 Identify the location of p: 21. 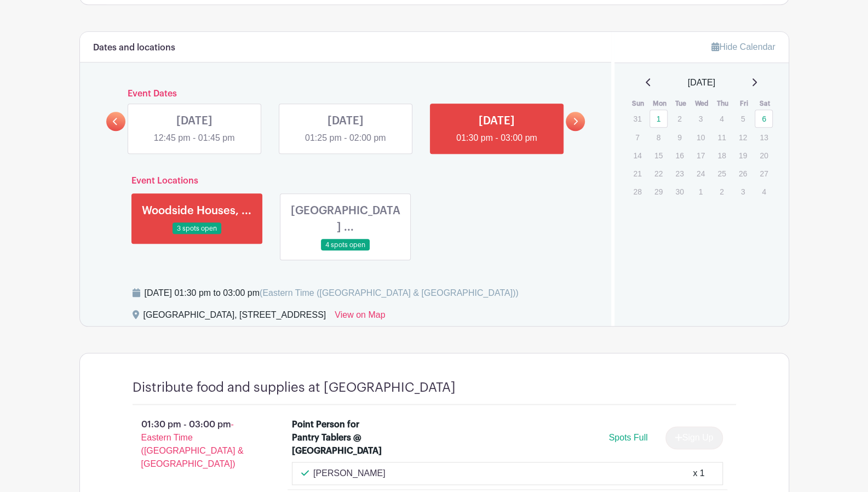
(637, 173).